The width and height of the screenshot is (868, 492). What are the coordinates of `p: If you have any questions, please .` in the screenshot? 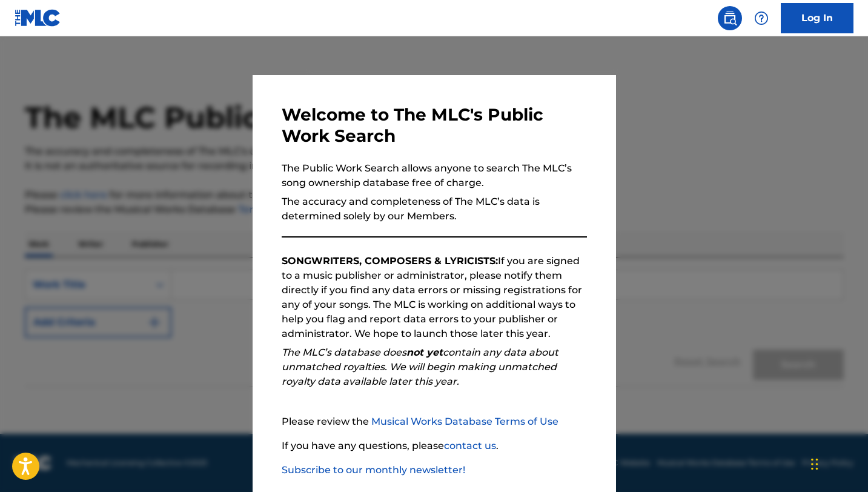 It's located at (434, 446).